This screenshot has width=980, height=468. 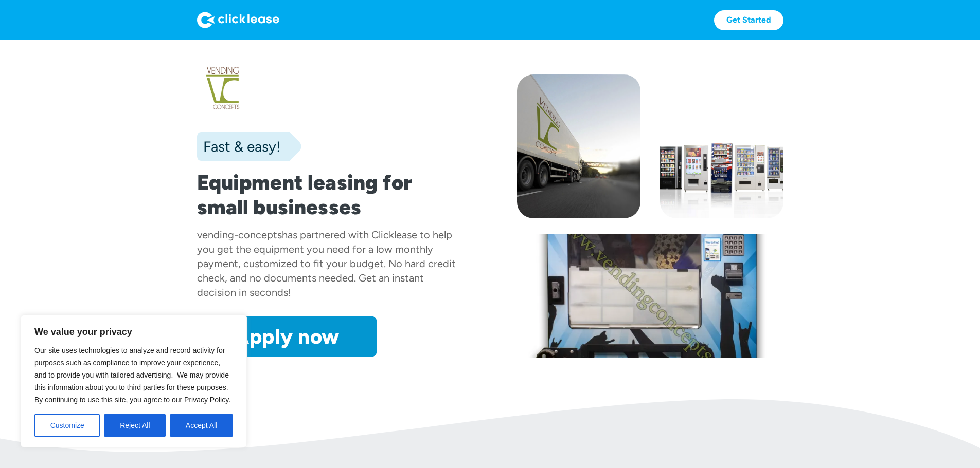 I want to click on div: has partnered with Clicklease to help you get the equipment you need for a low monthly payment, c..., so click(x=326, y=263).